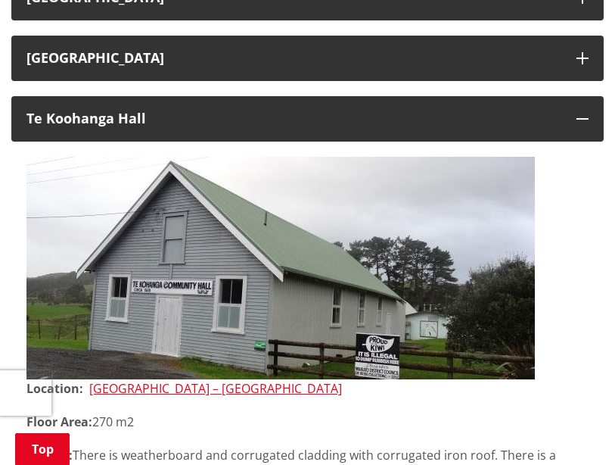 The image size is (615, 465). Describe the element at coordinates (54, 388) in the screenshot. I see `strong: Location:` at that location.